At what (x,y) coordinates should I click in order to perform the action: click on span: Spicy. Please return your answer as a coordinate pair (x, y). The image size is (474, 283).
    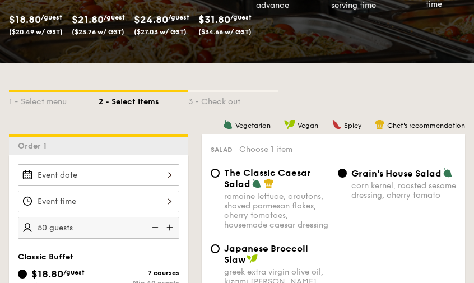
    Looking at the image, I should click on (353, 126).